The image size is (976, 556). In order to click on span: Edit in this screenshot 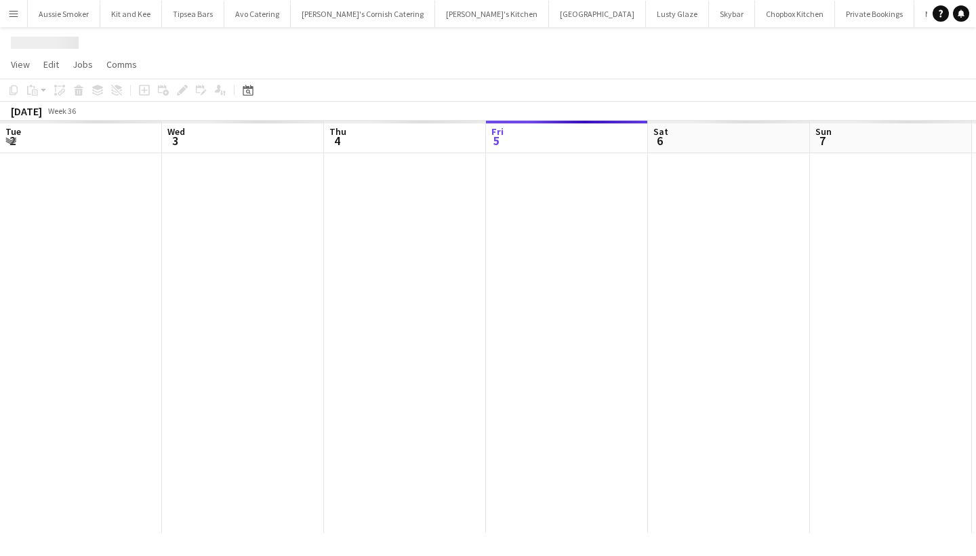, I will do `click(51, 64)`.